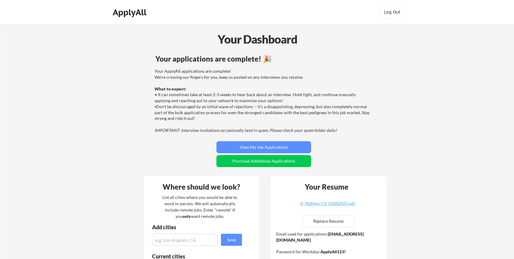  What do you see at coordinates (246, 130) in the screenshot?
I see `em: IMPORTANT: Interview invitations occasionally land in spam. Please check your spam folder daily!` at bounding box center [246, 130].